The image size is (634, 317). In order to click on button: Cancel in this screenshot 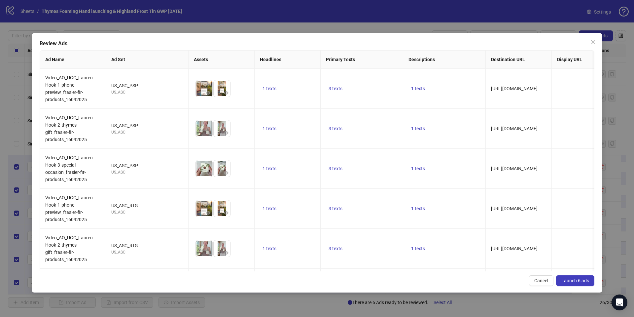, I will do `click(541, 280)`.